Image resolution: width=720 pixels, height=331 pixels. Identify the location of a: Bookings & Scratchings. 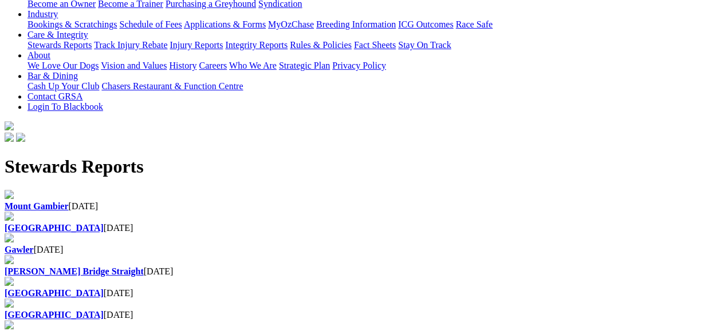
(72, 24).